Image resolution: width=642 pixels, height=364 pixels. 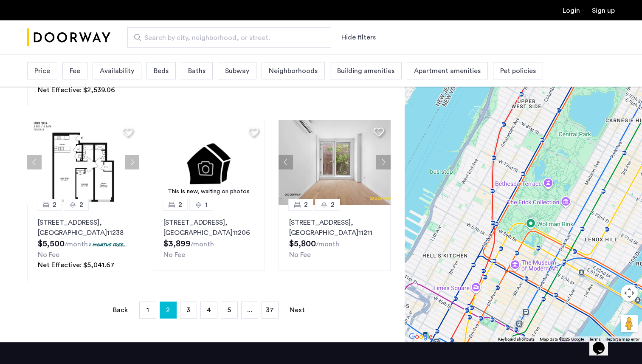 What do you see at coordinates (420, 336) in the screenshot?
I see `img: Google` at bounding box center [420, 336].